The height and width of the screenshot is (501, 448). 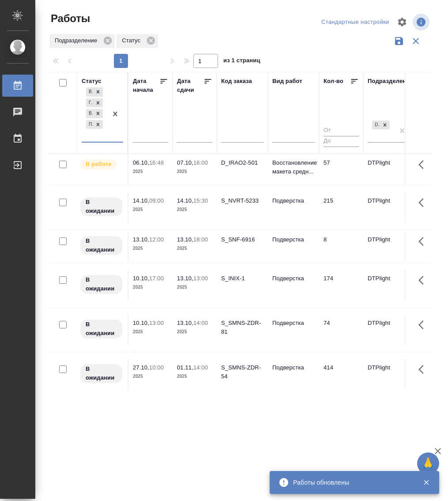 What do you see at coordinates (341, 246) in the screenshot?
I see `td: 8` at bounding box center [341, 246].